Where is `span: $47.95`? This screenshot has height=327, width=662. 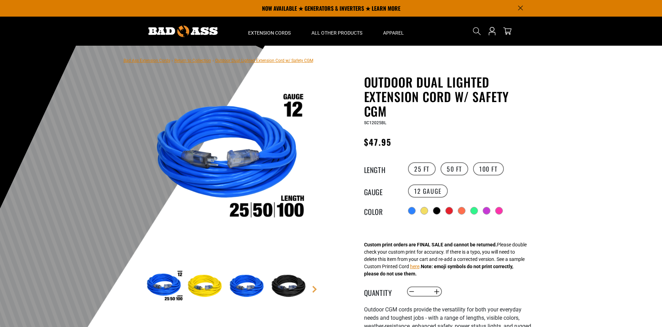 span: $47.95 is located at coordinates (378, 142).